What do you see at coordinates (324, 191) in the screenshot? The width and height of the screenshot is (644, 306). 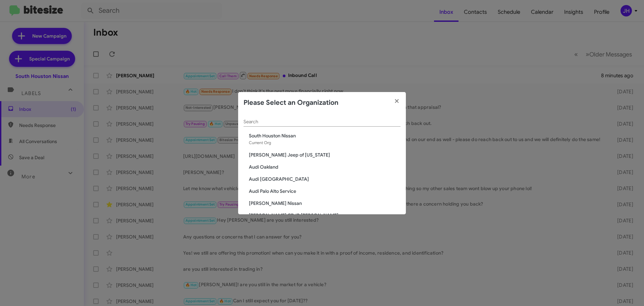 I see `span: Audi Palo Alto Service` at bounding box center [324, 191].